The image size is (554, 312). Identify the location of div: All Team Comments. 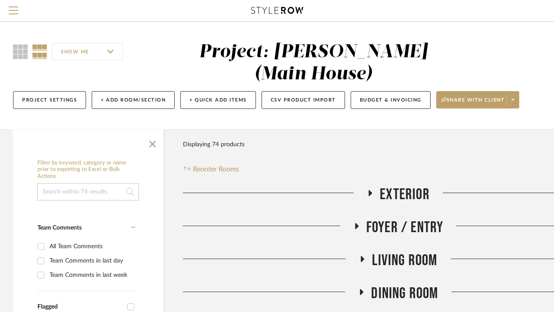
(91, 247).